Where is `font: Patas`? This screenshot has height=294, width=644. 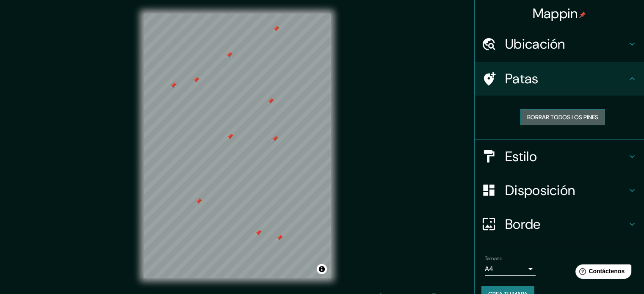
font: Patas is located at coordinates (522, 79).